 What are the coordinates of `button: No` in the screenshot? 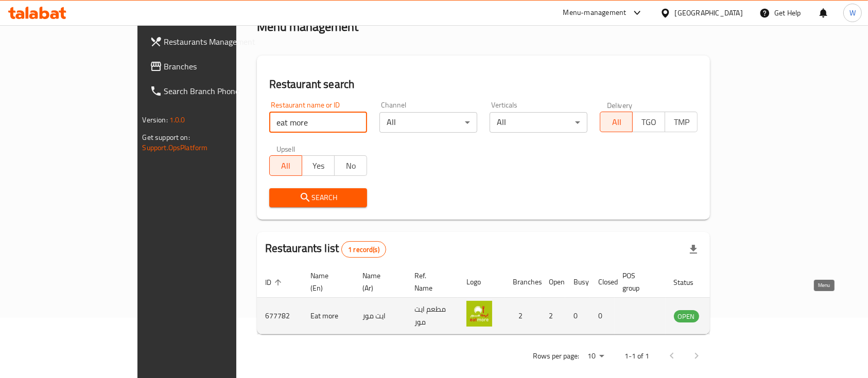 It's located at (351, 166).